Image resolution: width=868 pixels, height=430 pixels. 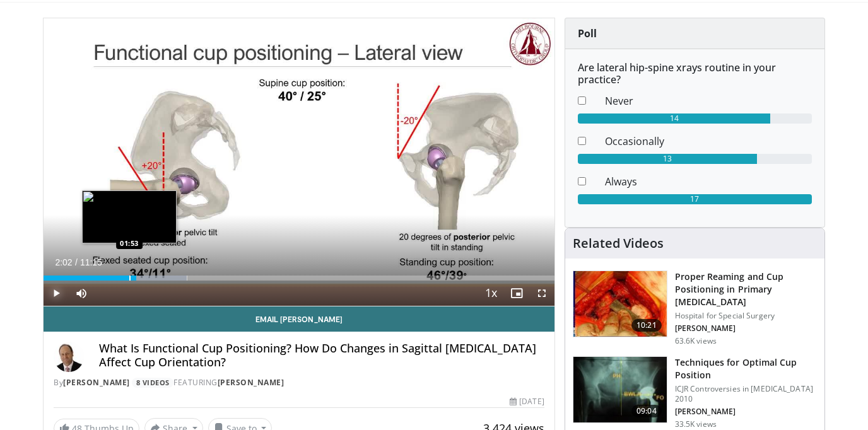 What do you see at coordinates (517, 293) in the screenshot?
I see `button: Enable picture-in-picture mode` at bounding box center [517, 293].